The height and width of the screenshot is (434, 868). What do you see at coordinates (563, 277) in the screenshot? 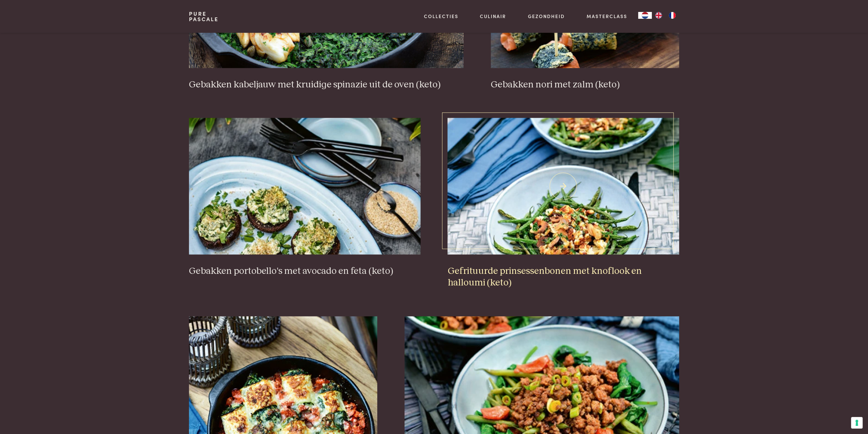
I see `h3: Gefrituurde prinsessenbonen met knoflook en halloumi (keto)` at bounding box center [563, 277].